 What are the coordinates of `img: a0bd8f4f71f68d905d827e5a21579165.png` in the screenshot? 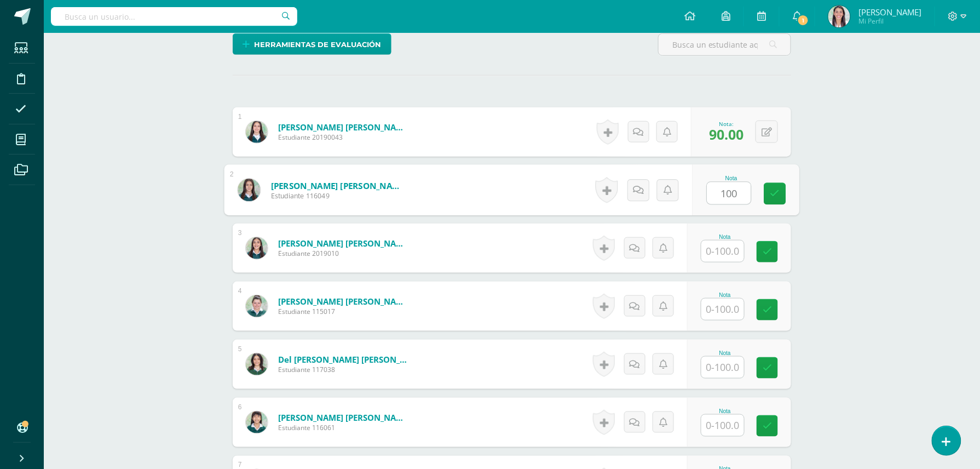 It's located at (249, 190).